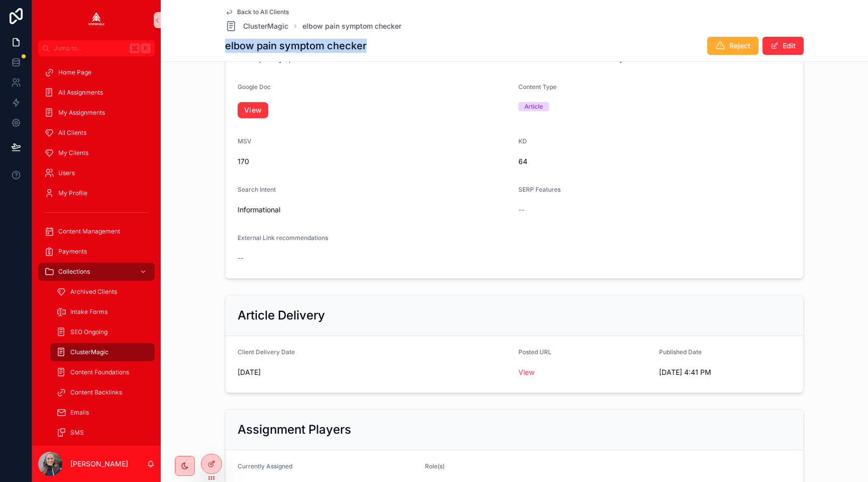 Image resolution: width=868 pixels, height=482 pixels. What do you see at coordinates (96, 231) in the screenshot?
I see `a: Content Management` at bounding box center [96, 231].